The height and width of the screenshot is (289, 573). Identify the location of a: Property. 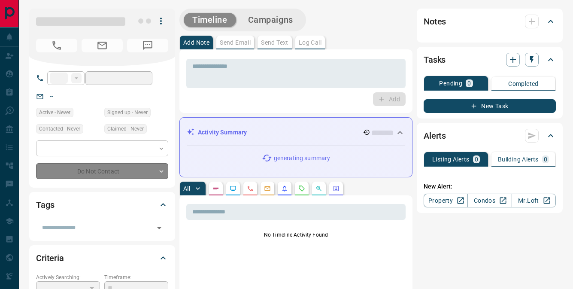
(446, 200).